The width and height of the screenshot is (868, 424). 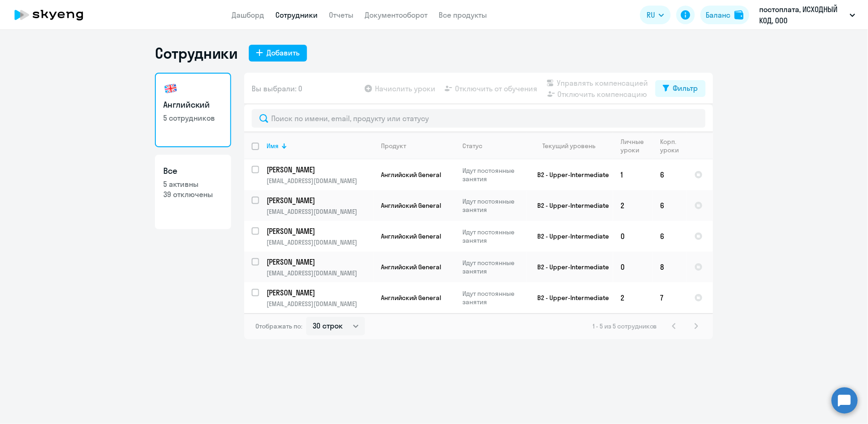 What do you see at coordinates (463, 15) in the screenshot?
I see `a: Все продукты` at bounding box center [463, 15].